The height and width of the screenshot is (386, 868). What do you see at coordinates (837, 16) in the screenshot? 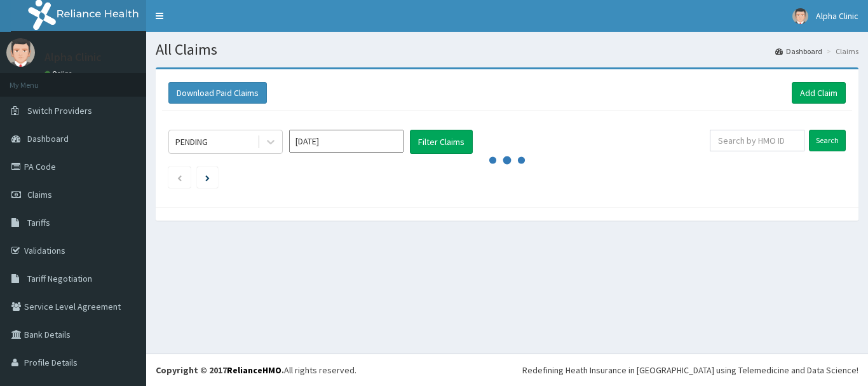
I see `span: Alpha Clinic` at bounding box center [837, 16].